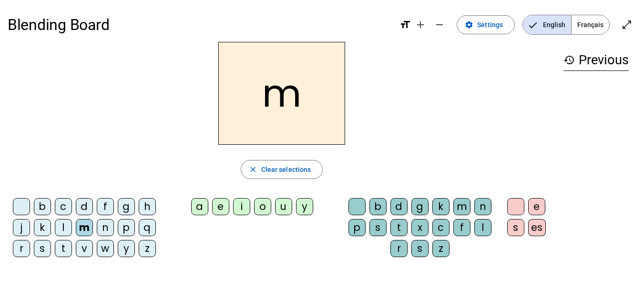  What do you see at coordinates (253, 170) in the screenshot?
I see `mat-icon: close` at bounding box center [253, 170].